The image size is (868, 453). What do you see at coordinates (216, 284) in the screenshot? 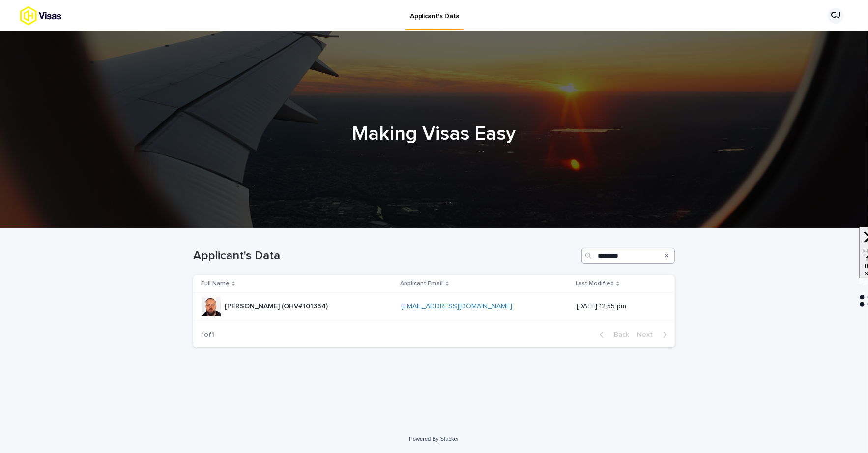
I see `p: Full Name` at bounding box center [216, 284].